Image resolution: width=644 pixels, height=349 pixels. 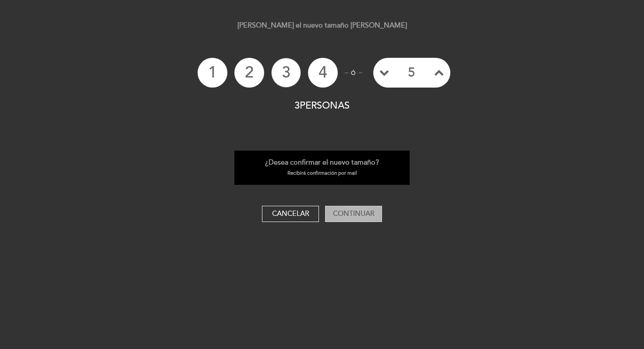 What do you see at coordinates (212, 73) in the screenshot?
I see `li: 1` at bounding box center [212, 73].